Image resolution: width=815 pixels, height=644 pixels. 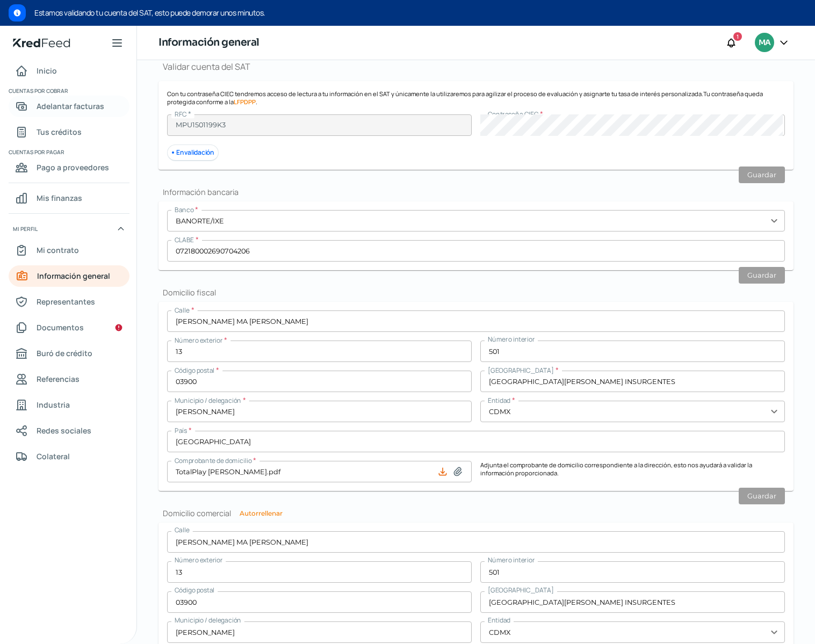 What do you see at coordinates (183, 210) in the screenshot?
I see `span: Banco` at bounding box center [183, 210].